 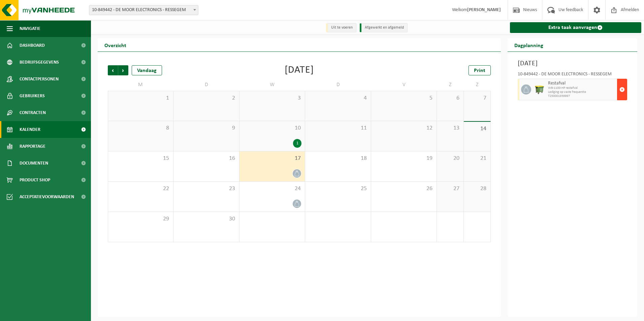 I want to click on span: 10-849442 - DE MOOR ELECTRONICS - RESSEGEM, so click(x=143, y=10).